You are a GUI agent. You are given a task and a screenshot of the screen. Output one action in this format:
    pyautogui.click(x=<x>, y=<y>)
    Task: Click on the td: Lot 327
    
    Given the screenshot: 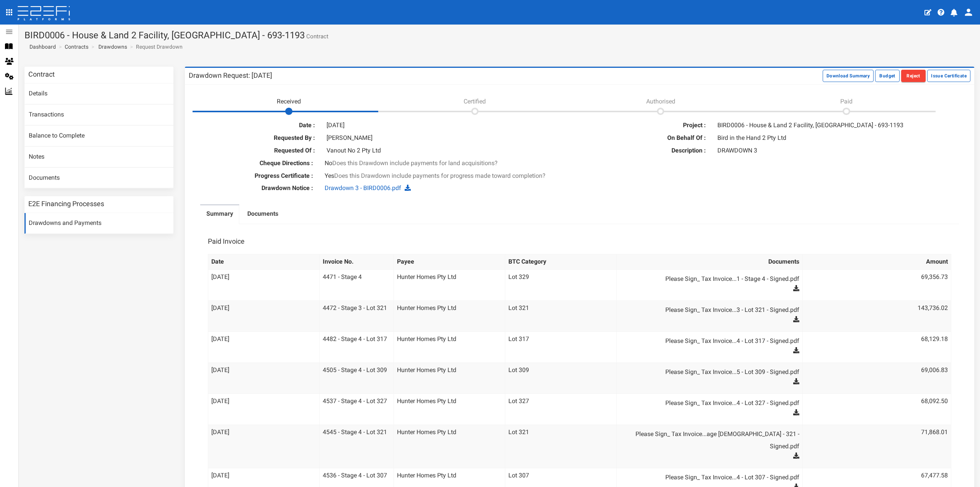 What is the action you would take?
    pyautogui.click(x=561, y=409)
    